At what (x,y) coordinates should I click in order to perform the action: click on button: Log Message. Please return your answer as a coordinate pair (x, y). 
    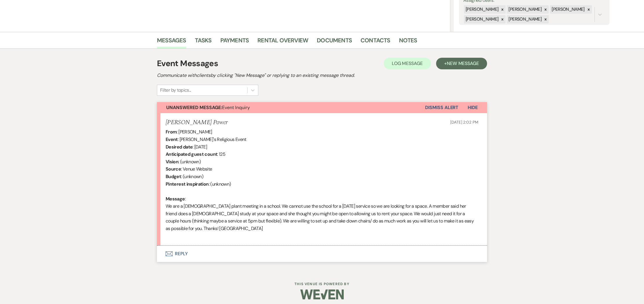
    Looking at the image, I should click on (407, 63).